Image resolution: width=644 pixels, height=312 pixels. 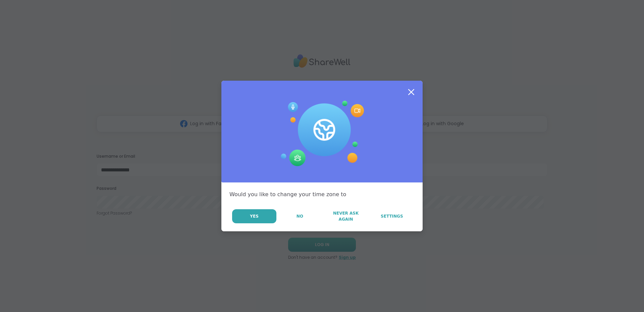 I want to click on button: No, so click(x=299, y=216).